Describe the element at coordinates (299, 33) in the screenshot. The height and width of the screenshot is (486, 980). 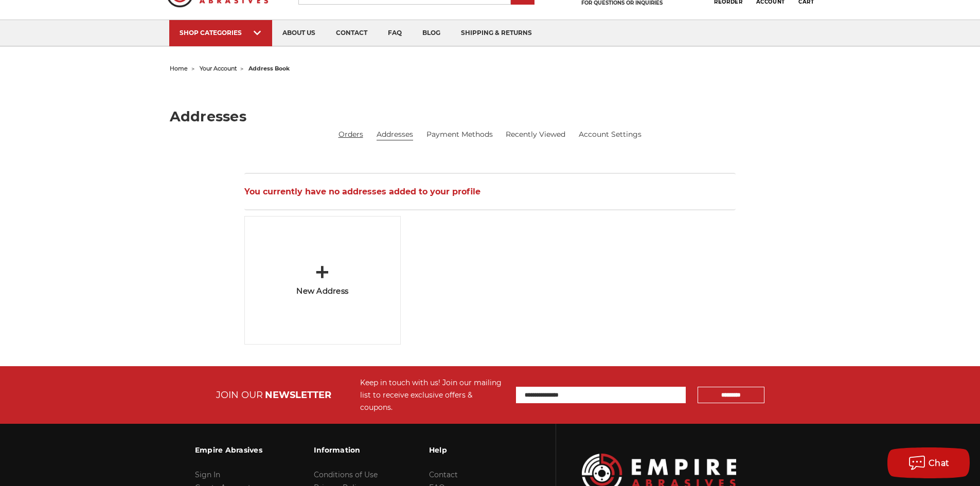
I see `a: about us` at that location.